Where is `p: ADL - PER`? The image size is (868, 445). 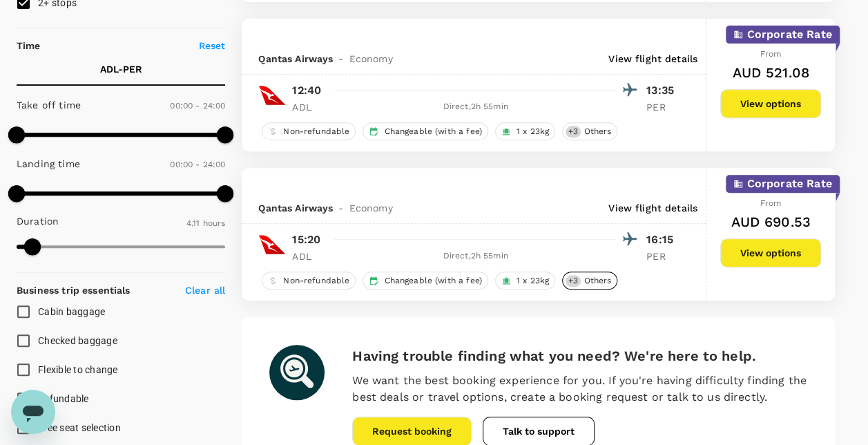 p: ADL - PER is located at coordinates (121, 69).